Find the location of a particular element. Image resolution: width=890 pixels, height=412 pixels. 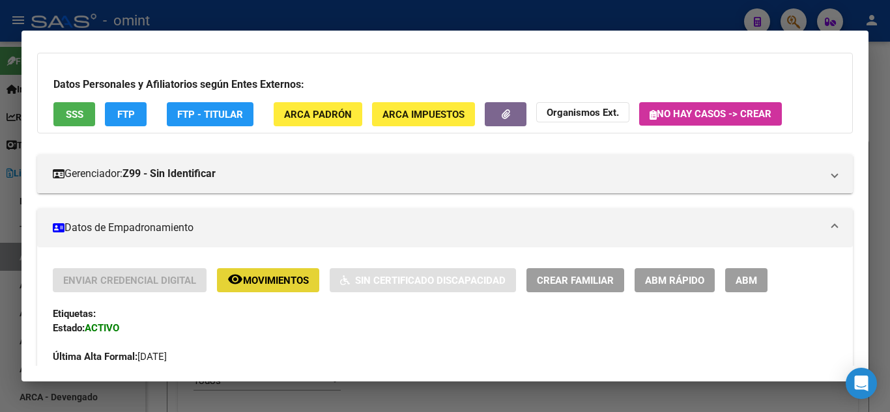

strong: ACTIVO is located at coordinates (102, 328).